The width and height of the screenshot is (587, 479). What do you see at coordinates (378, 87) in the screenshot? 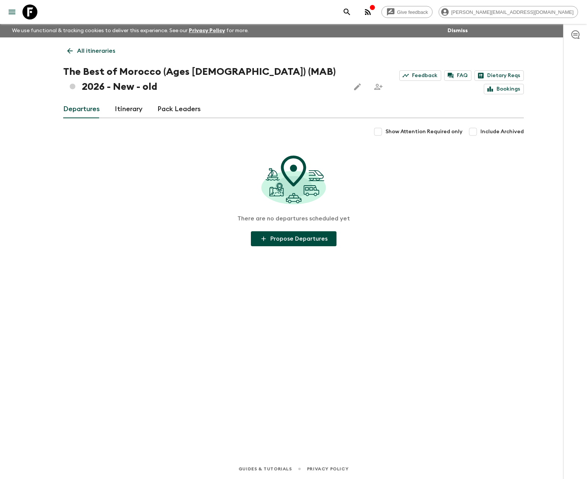
I see `span: Share this itinerary` at bounding box center [378, 87].